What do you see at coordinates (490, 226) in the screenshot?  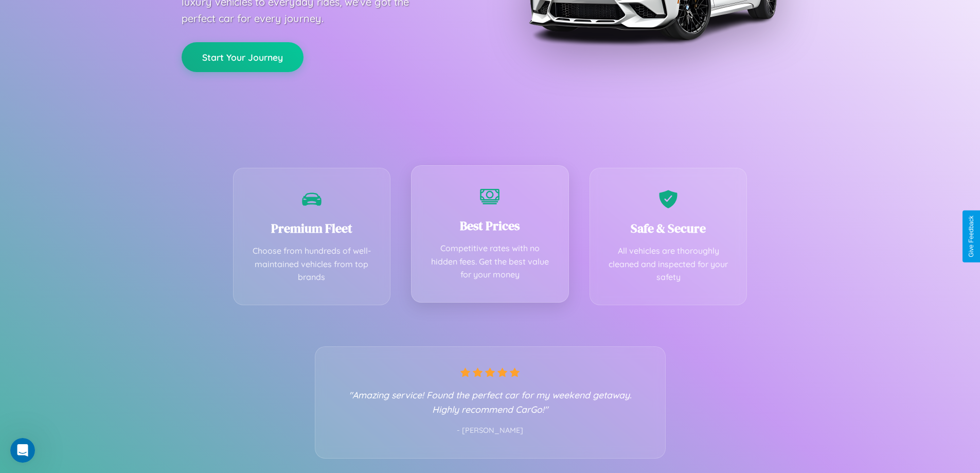 I see `h3: Best Prices` at bounding box center [490, 226].